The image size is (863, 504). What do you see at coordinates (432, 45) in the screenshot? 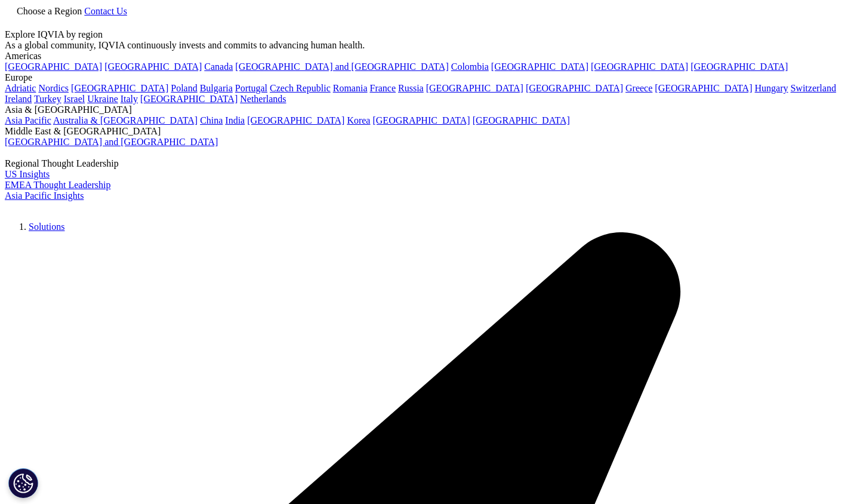
I see `div: As a global community, IQVIA continuously invests and commits to advancing human health.` at bounding box center [432, 45].